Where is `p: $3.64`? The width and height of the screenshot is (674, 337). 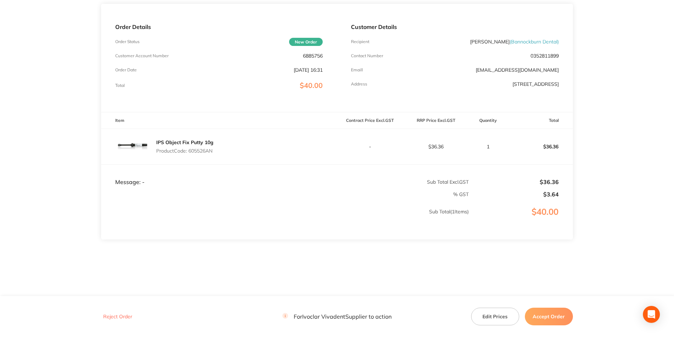 p: $3.64 is located at coordinates (514, 194).